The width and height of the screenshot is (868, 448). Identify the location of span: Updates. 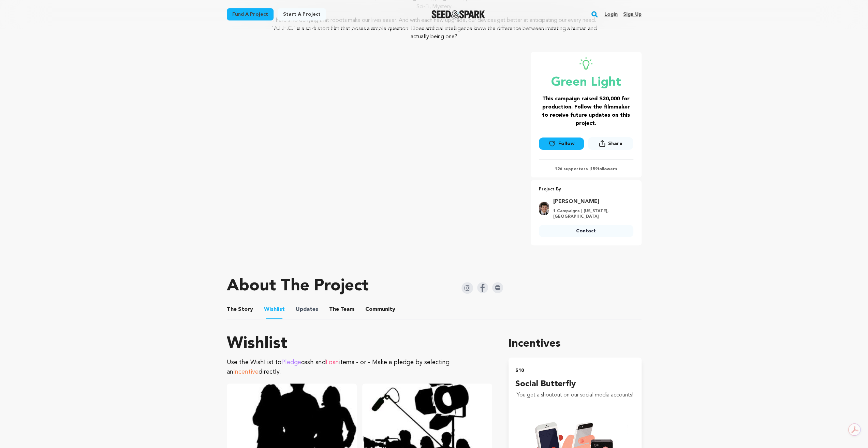
(307, 310).